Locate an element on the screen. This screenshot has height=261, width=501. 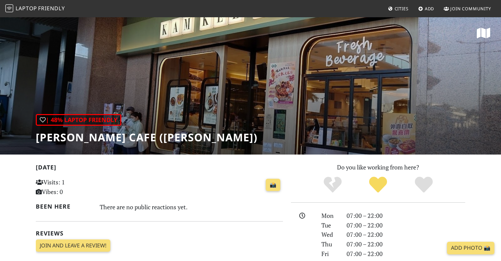
a: Cities is located at coordinates (399, 9).